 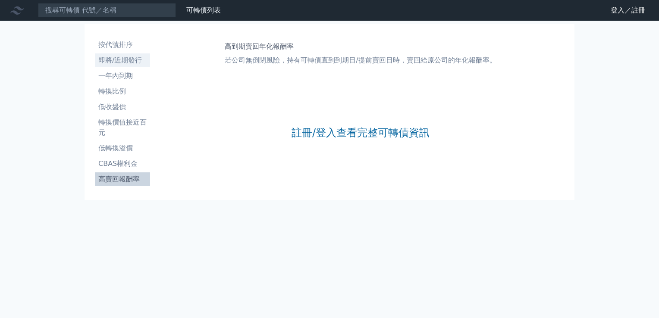 What do you see at coordinates (122, 148) in the screenshot?
I see `li: 低轉換溢價` at bounding box center [122, 148].